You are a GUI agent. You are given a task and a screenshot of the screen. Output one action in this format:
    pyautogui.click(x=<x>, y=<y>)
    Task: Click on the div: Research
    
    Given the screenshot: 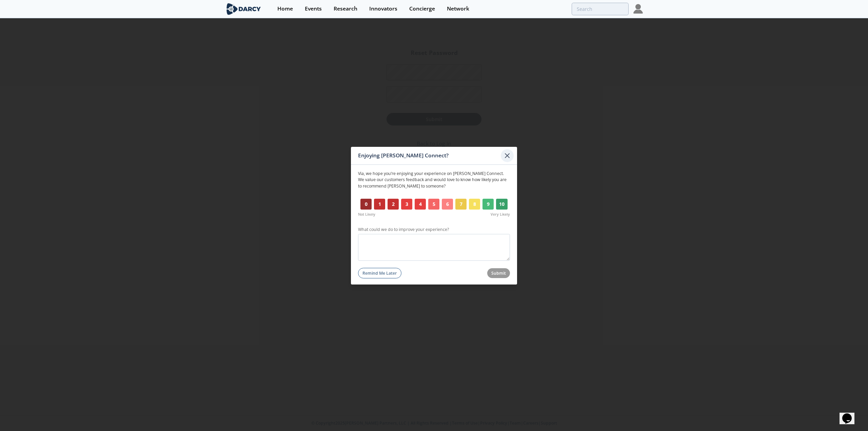 What is the action you would take?
    pyautogui.click(x=346, y=9)
    